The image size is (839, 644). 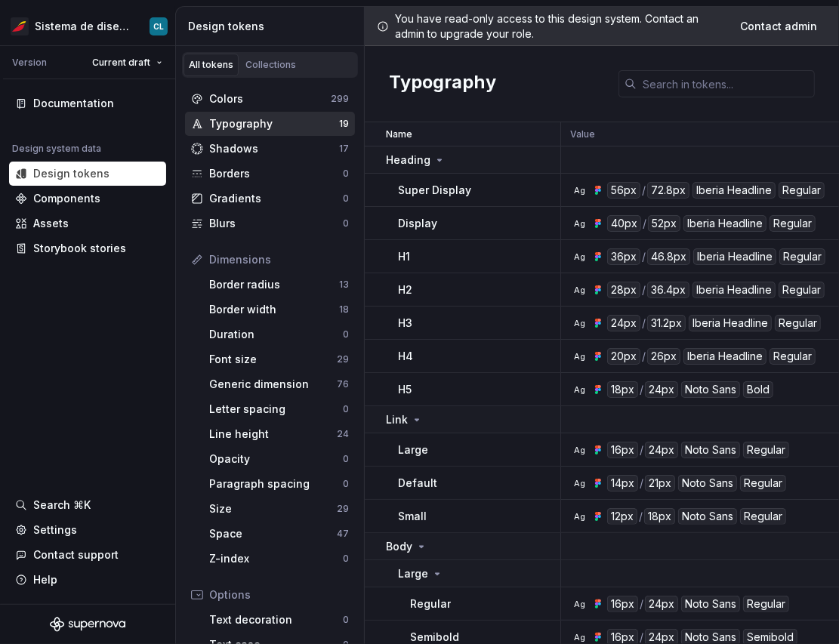 I want to click on p: Small, so click(x=412, y=517).